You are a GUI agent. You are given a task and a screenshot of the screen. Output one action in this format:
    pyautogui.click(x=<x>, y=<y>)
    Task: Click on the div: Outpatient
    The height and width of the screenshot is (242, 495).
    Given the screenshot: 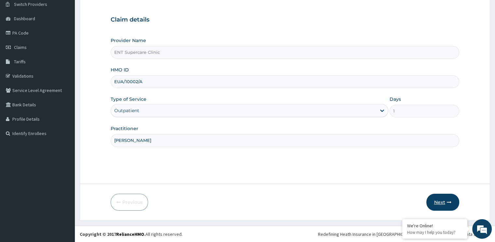 What is the action you would take?
    pyautogui.click(x=127, y=110)
    